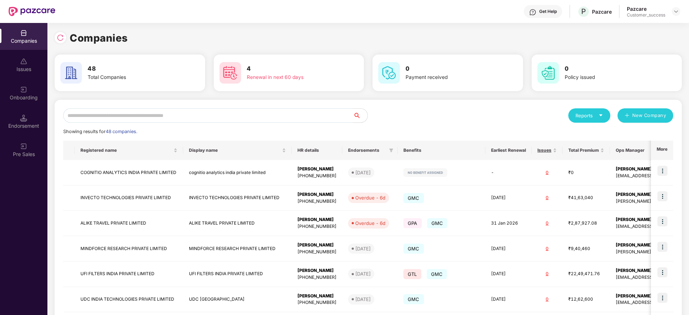 The width and height of the screenshot is (689, 315). What do you see at coordinates (586, 249) in the screenshot?
I see `div: ₹9,40,460` at bounding box center [586, 249].